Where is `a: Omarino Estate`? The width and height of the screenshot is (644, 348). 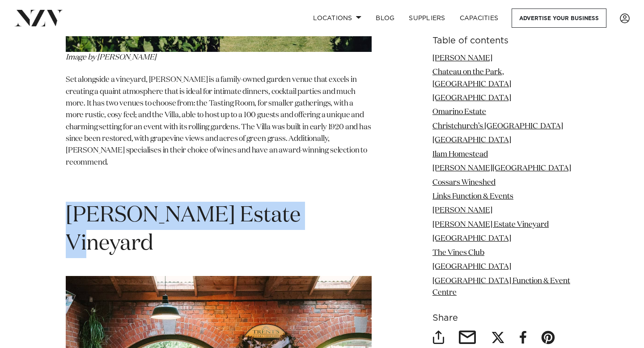
a: Omarino Estate is located at coordinates (460, 112).